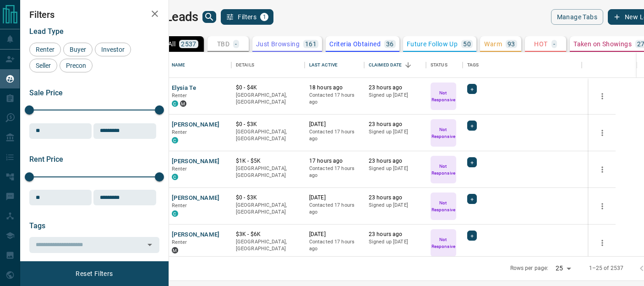 Image resolution: width=644 pixels, height=286 pixels. What do you see at coordinates (46, 159) in the screenshot?
I see `span: Rent Price` at bounding box center [46, 159].